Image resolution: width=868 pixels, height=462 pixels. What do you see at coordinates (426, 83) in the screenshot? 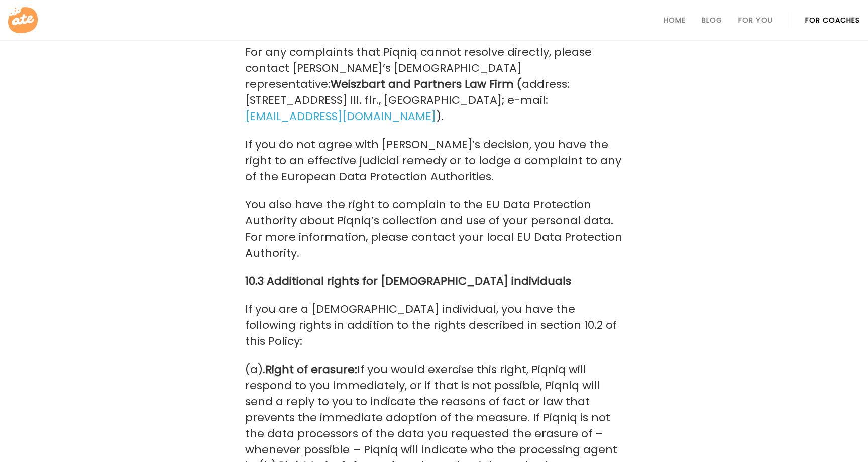
I see `strong: Weiszbart and Partners Law Firm (` at bounding box center [426, 83].